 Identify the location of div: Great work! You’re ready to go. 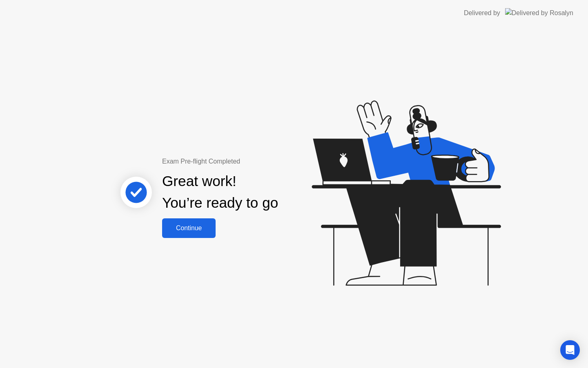
(220, 192).